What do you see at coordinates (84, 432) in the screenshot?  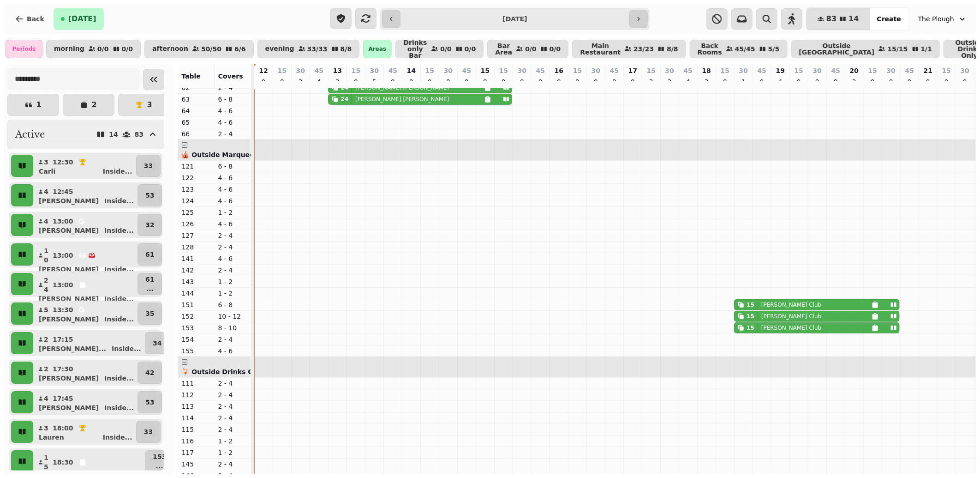 I see `button: 318:00LaurenInside...` at bounding box center [84, 432].